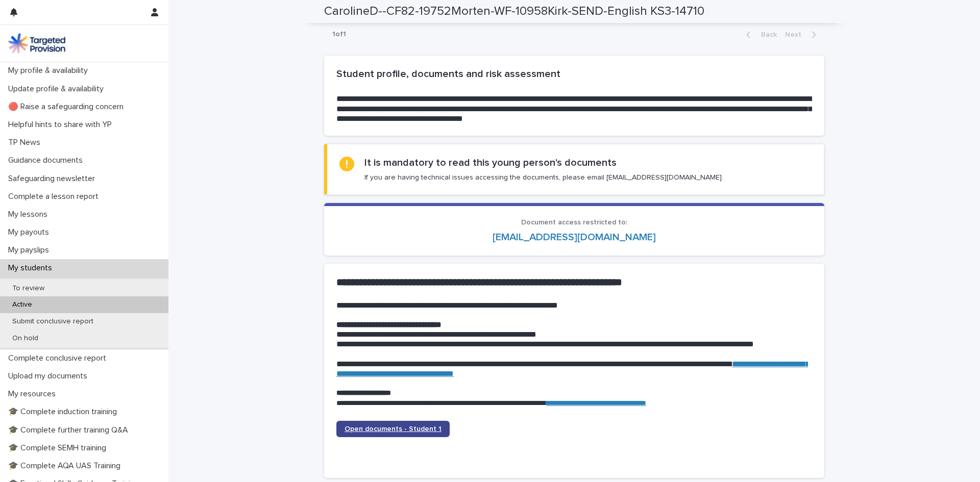 The width and height of the screenshot is (980, 482). What do you see at coordinates (59, 359) in the screenshot?
I see `p: Complete conclusive report` at bounding box center [59, 359].